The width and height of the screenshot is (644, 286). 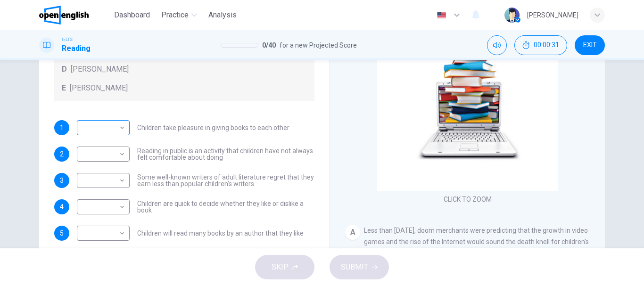 What do you see at coordinates (497, 45) in the screenshot?
I see `div: Mute` at bounding box center [497, 45].